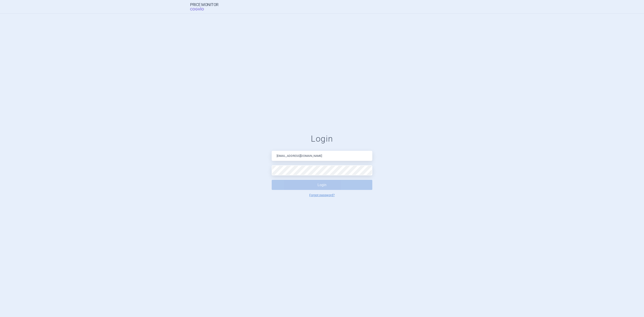 The image size is (644, 317). What do you see at coordinates (204, 6) in the screenshot?
I see `a: Price MonitorCOGVIO` at bounding box center [204, 6].